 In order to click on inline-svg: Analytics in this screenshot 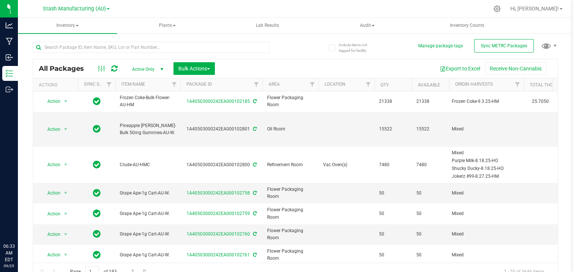, I will do `click(9, 25)`.